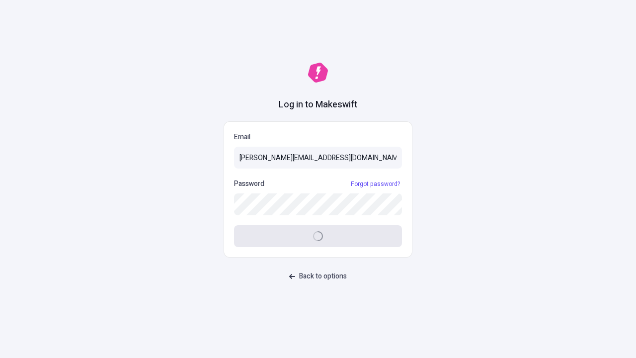 This screenshot has width=636, height=358. Describe the element at coordinates (323, 276) in the screenshot. I see `span: Back to options` at that location.